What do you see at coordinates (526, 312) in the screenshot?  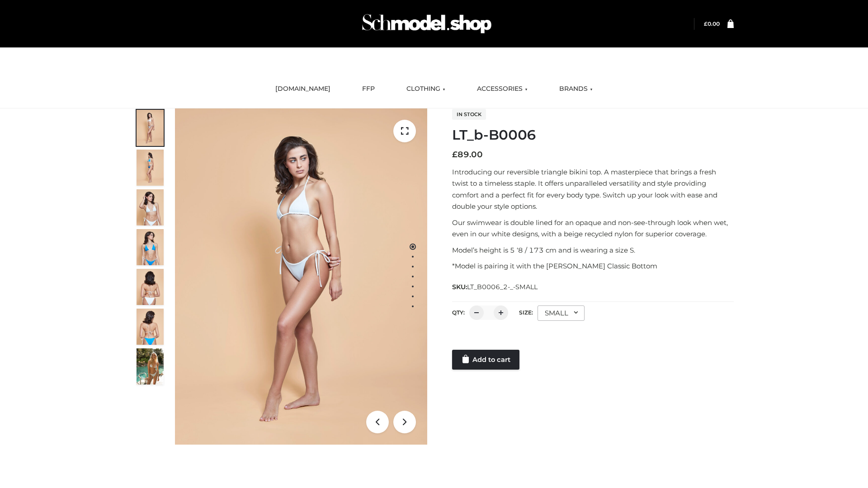 I see `label: Size:` at bounding box center [526, 312].